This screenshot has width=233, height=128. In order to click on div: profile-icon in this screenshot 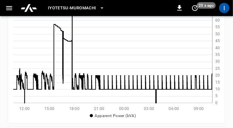, I will do `click(224, 8)`.